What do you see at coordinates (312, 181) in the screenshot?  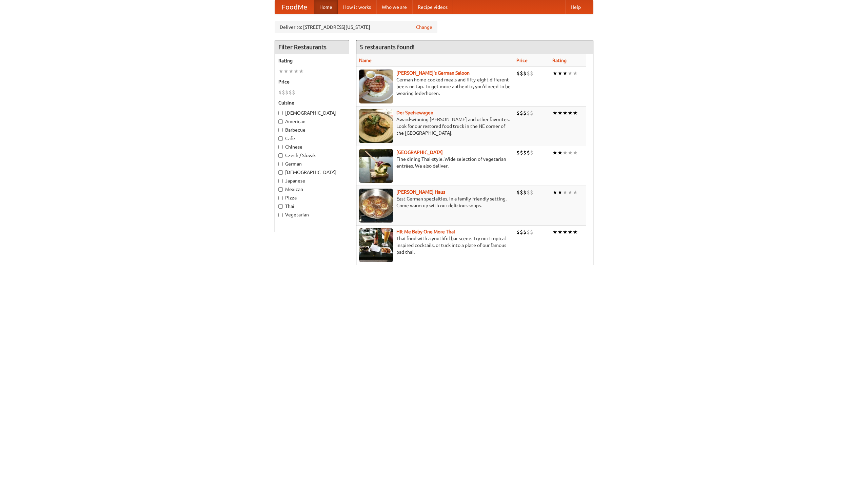 I see `label: Japanese` at bounding box center [312, 181].